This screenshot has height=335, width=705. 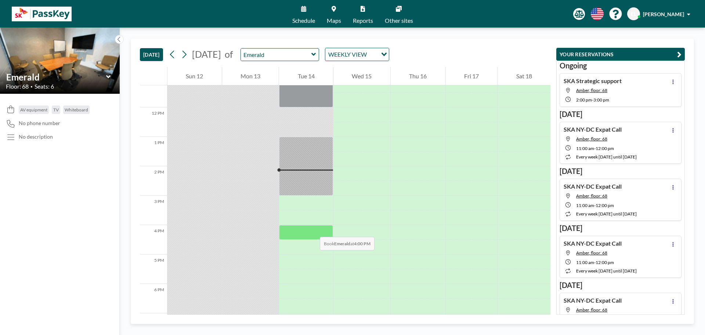 What do you see at coordinates (621, 54) in the screenshot?
I see `button: YOUR RESERVATIONS` at bounding box center [621, 54].